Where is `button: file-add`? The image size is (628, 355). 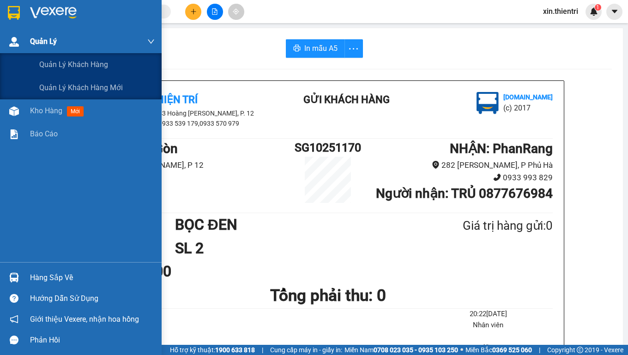
button: file-add is located at coordinates (215, 12).